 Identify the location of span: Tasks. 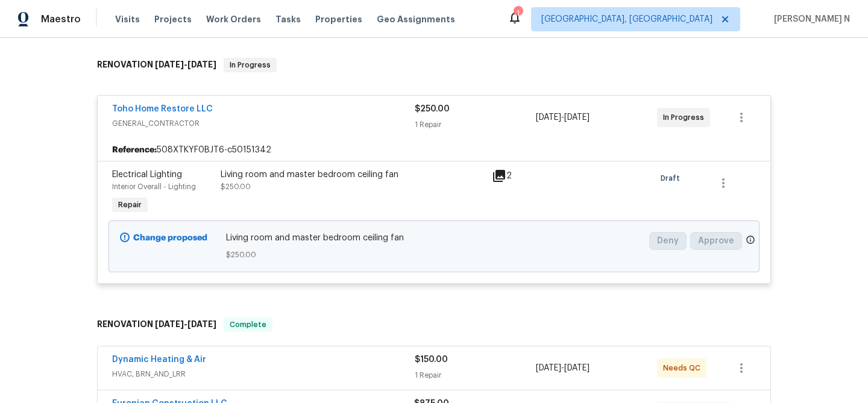
(288, 19).